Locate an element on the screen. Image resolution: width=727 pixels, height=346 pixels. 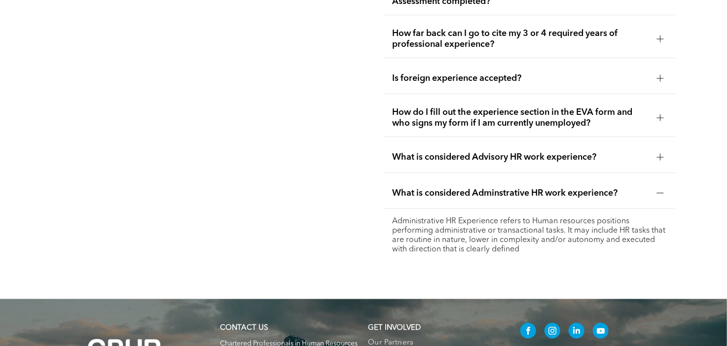
a: linkedin is located at coordinates (576, 332).